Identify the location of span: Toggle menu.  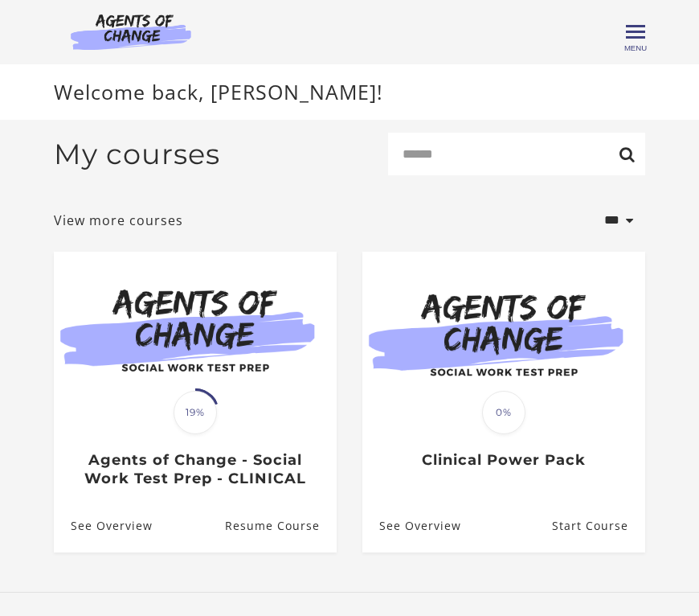
(635, 31).